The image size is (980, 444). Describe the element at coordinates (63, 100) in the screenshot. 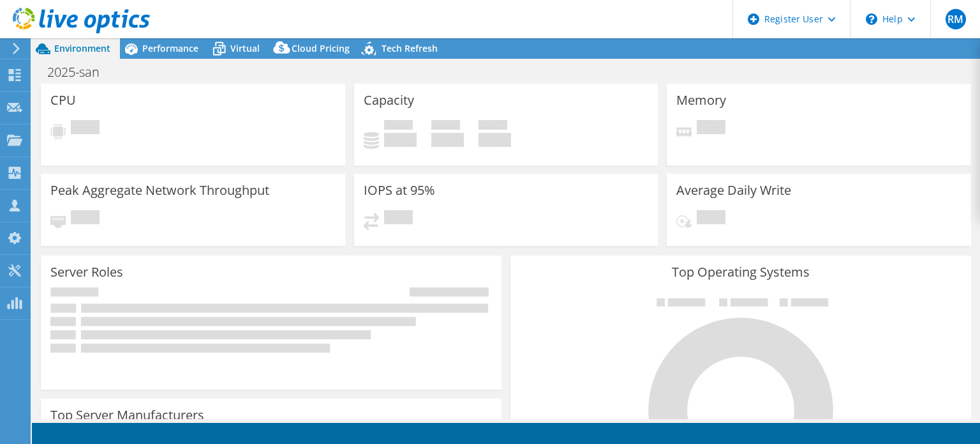

I see `h3: CPU` at that location.